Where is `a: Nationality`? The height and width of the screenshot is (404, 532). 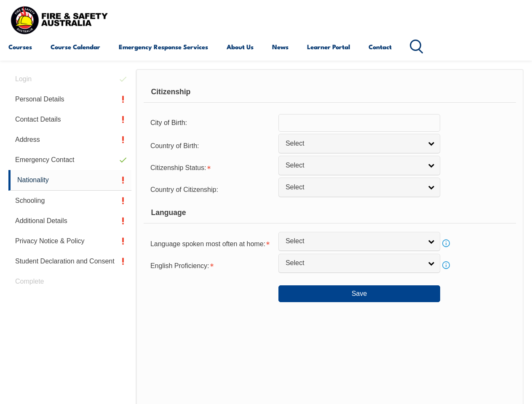 a: Nationality is located at coordinates (70, 180).